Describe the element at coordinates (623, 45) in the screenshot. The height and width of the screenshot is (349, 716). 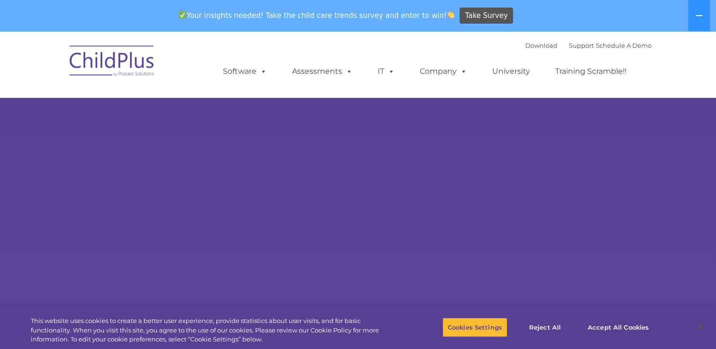
I see `a: Schedule A Demo` at that location.